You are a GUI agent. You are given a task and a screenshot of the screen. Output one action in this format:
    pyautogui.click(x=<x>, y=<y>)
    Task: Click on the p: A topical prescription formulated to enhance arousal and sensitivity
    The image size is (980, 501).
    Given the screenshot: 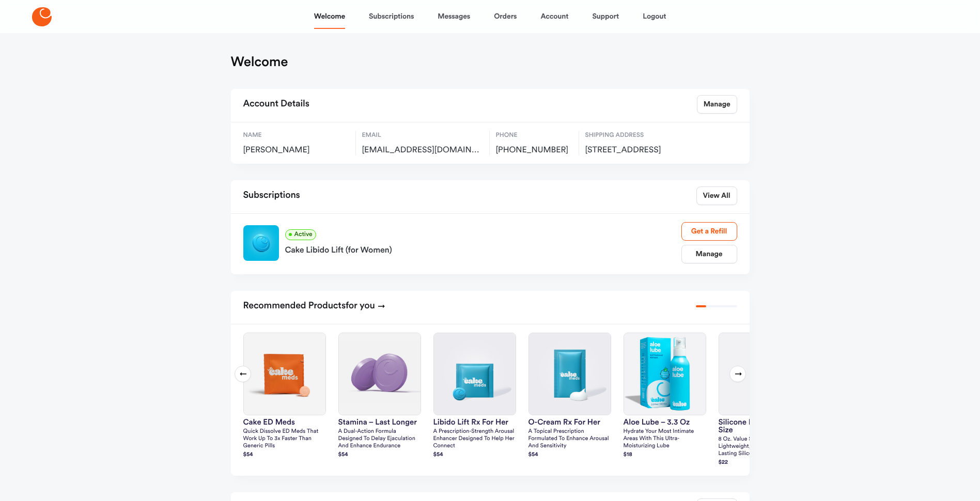 What is the action you would take?
    pyautogui.click(x=570, y=439)
    